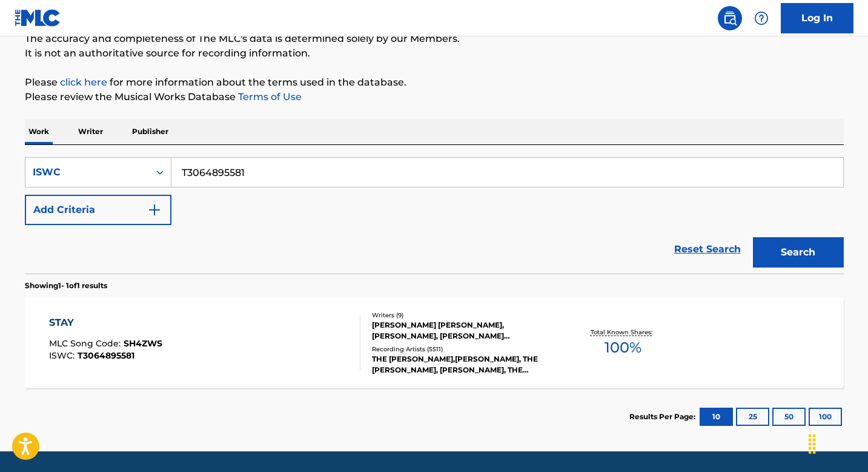 The image size is (868, 472). Describe the element at coordinates (817, 18) in the screenshot. I see `a: Log In` at that location.